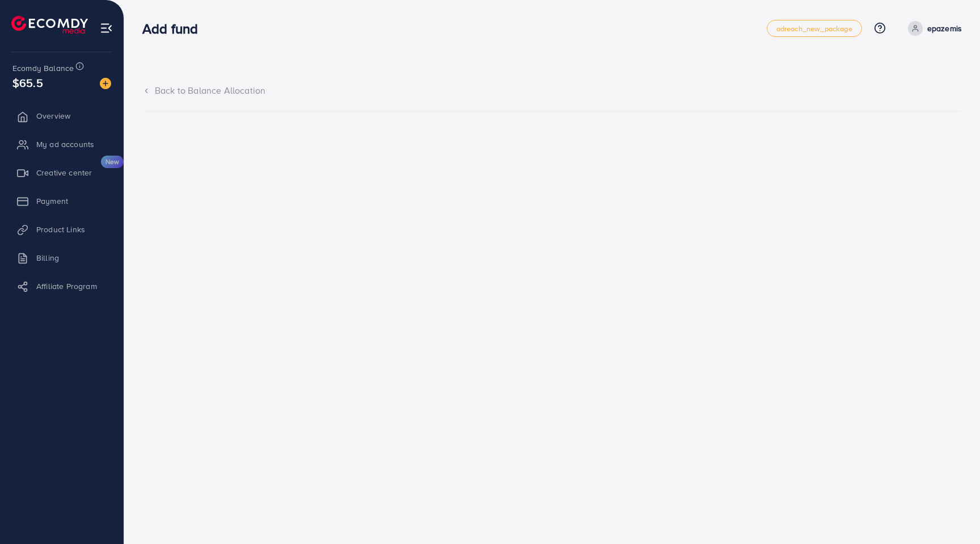  I want to click on span: $65.5, so click(28, 82).